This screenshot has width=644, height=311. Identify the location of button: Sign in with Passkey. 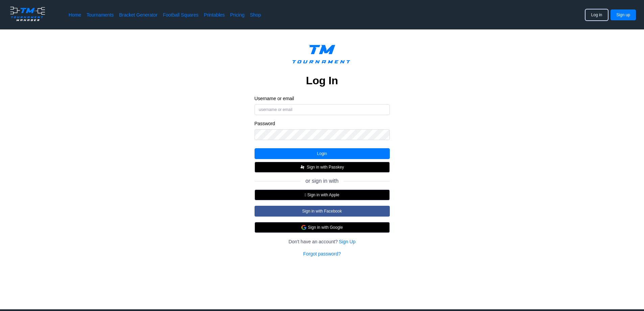
(322, 168).